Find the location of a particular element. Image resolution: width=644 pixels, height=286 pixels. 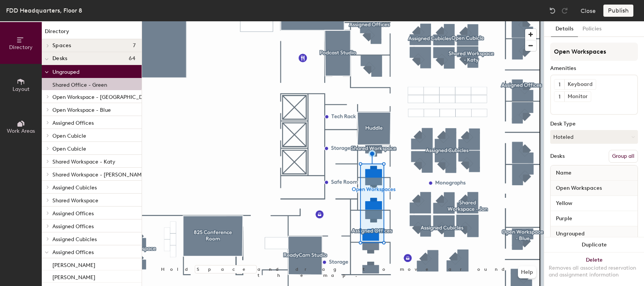

img: Undo is located at coordinates (552, 10).